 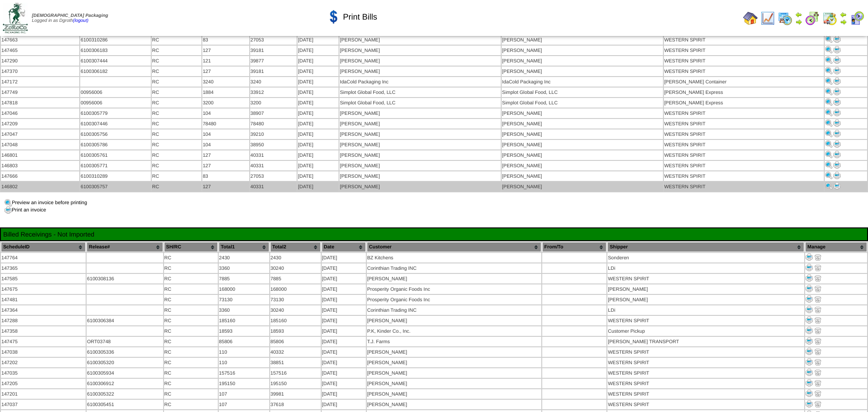 I want to click on td: 6100305756, so click(x=115, y=134).